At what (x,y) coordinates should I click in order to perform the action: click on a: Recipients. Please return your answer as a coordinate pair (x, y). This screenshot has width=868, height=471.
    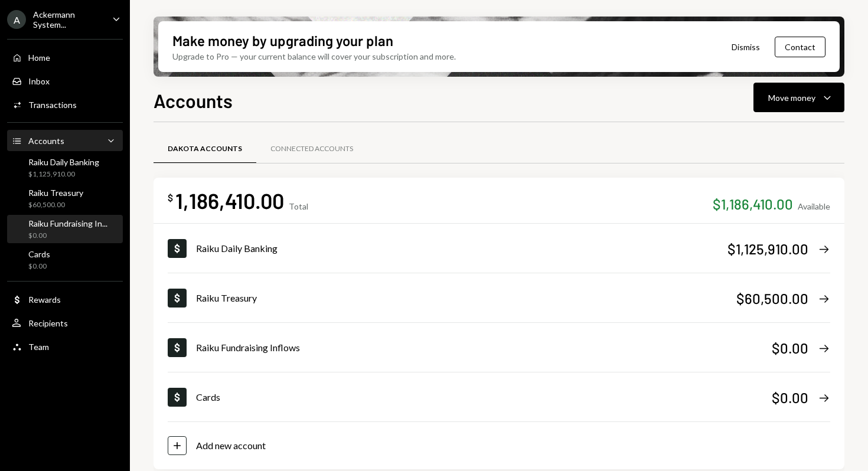
    Looking at the image, I should click on (65, 323).